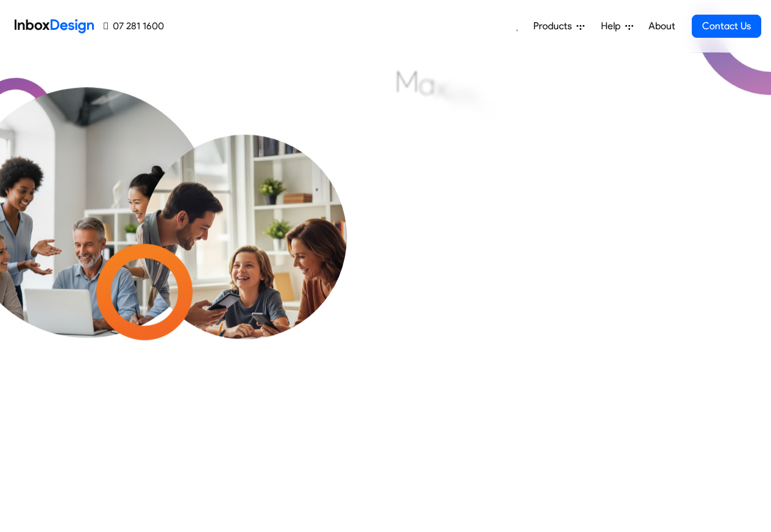 The image size is (771, 532). What do you see at coordinates (616, 26) in the screenshot?
I see `a: Help` at bounding box center [616, 26].